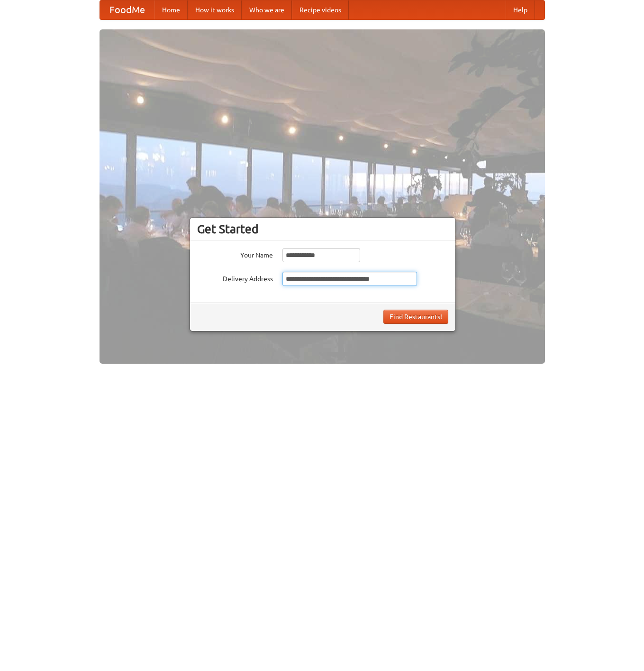 This screenshot has width=644, height=671. I want to click on a: Recipe videos, so click(320, 10).